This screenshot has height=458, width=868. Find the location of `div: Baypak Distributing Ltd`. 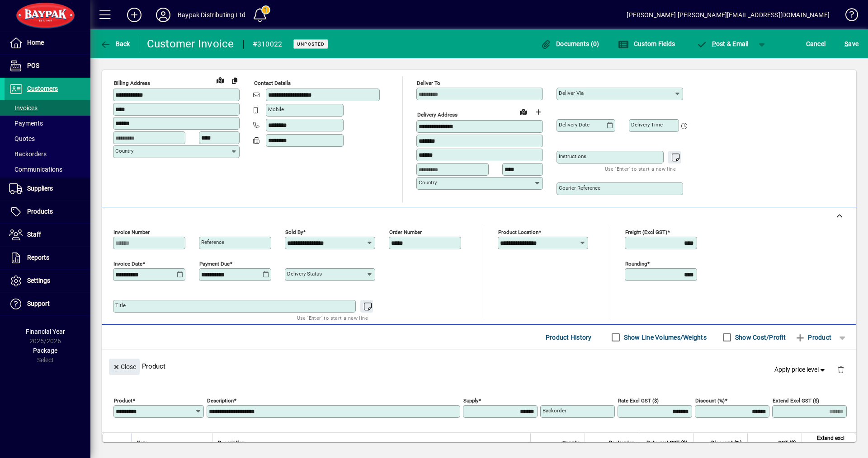

div: Baypak Distributing Ltd is located at coordinates (212, 15).